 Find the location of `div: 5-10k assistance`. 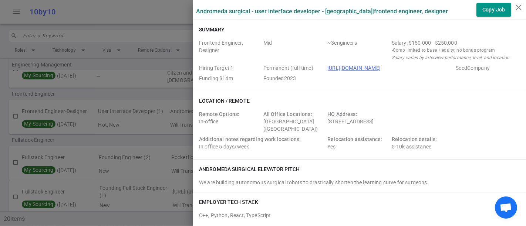

div: 5-10k assistance is located at coordinates (422, 143).